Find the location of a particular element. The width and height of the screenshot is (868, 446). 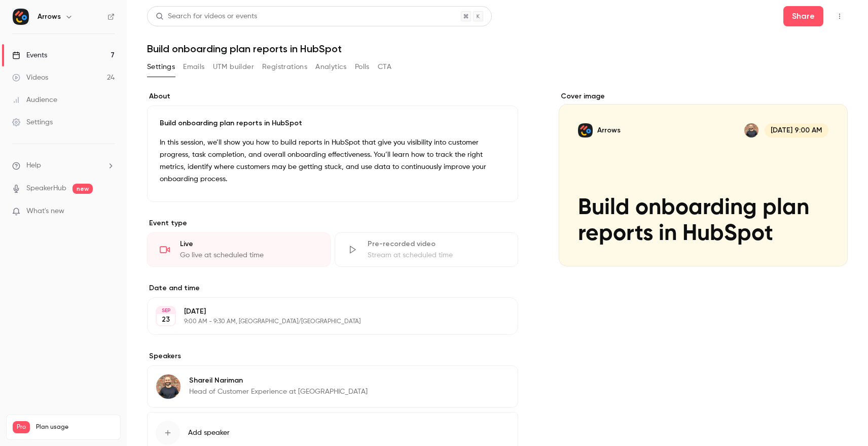

img: Arrows is located at coordinates (21, 17).